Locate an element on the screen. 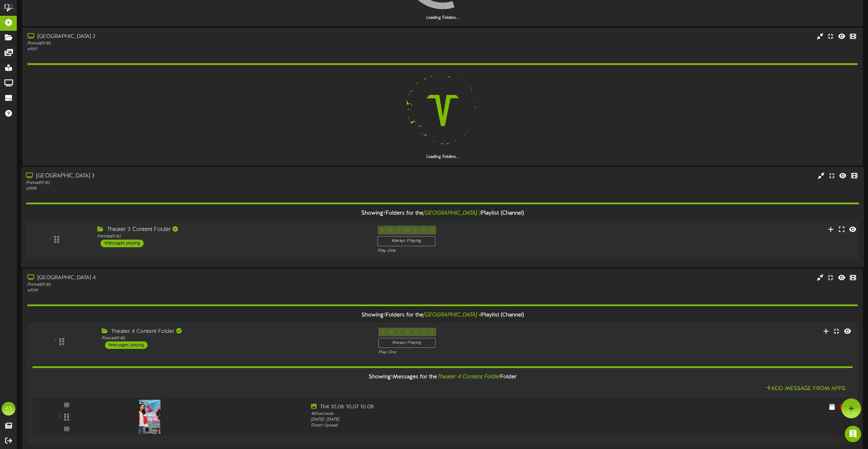 The height and width of the screenshot is (449, 868). div: Showing Messages for the Folder is located at coordinates (442, 377).